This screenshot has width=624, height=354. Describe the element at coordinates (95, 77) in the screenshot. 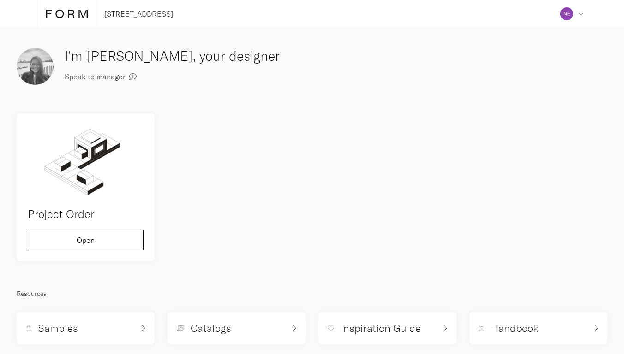

I see `span: Speak to manager` at that location.